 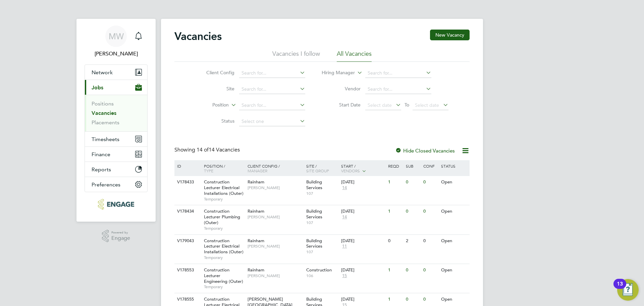 What do you see at coordinates (116, 120) in the screenshot?
I see `nav: Main navigation` at bounding box center [116, 120].